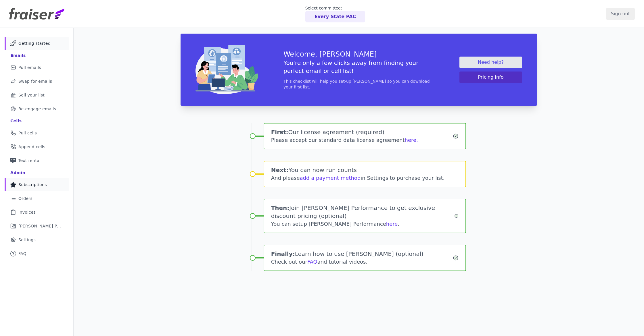  Describe the element at coordinates (491, 63) in the screenshot. I see `a: Need help?` at that location.